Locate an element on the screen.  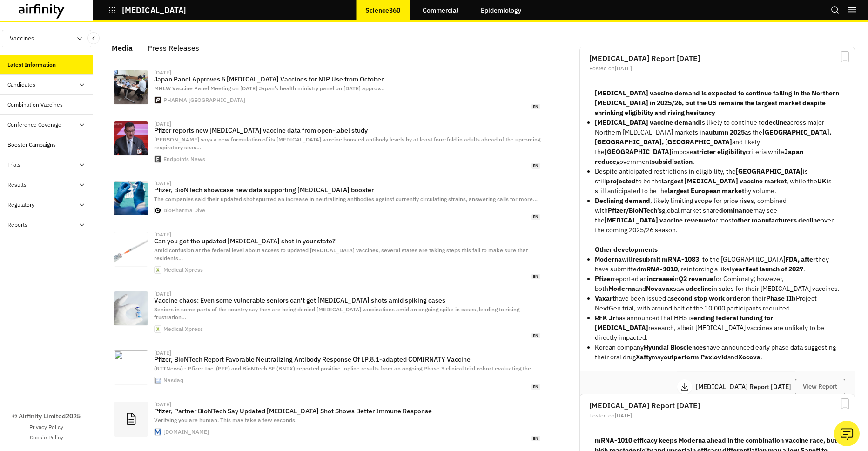
p: Korean company have announced early phase data suggesting their oral drug may and . is located at coordinates (717, 353).